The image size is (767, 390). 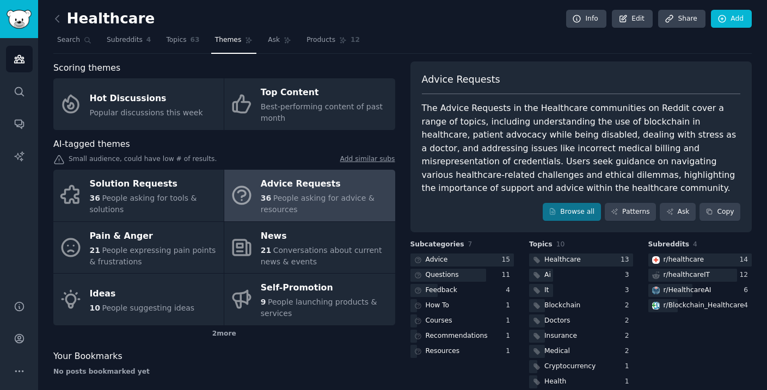 I want to click on h2: Healthcare, so click(x=104, y=19).